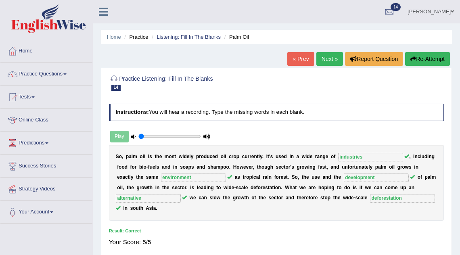  Describe the element at coordinates (247, 167) in the screenshot. I see `b: v` at that location.